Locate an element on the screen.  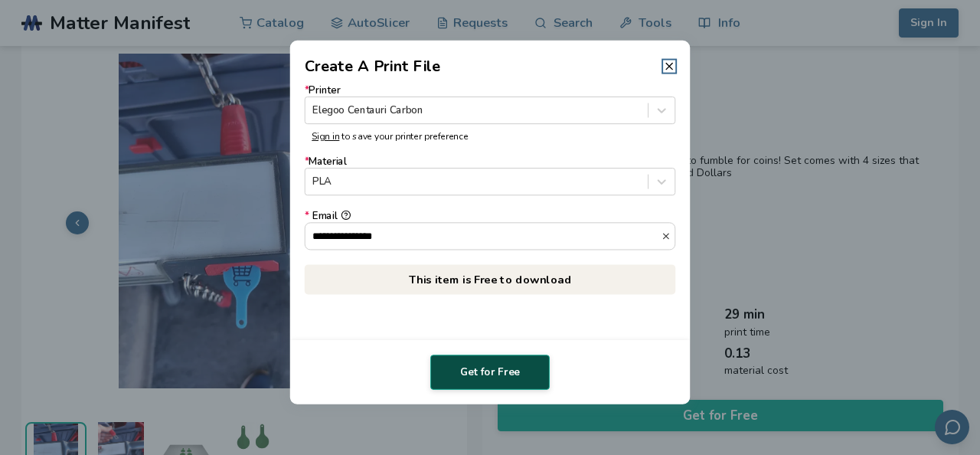
div: Email is located at coordinates (490, 216).